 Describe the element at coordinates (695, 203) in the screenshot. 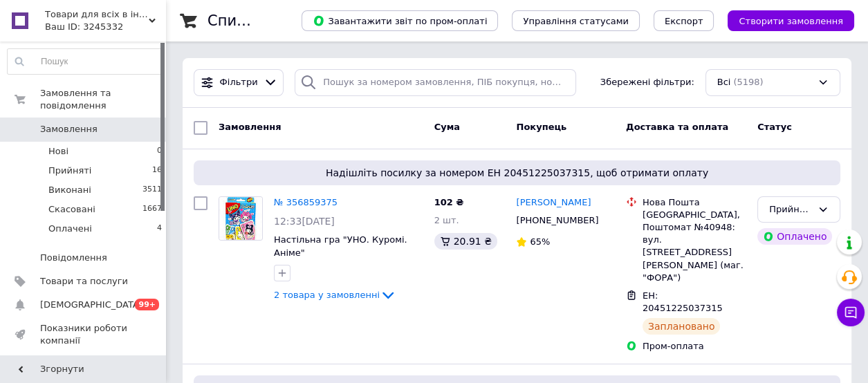

I see `div: Нова Пошта` at that location.